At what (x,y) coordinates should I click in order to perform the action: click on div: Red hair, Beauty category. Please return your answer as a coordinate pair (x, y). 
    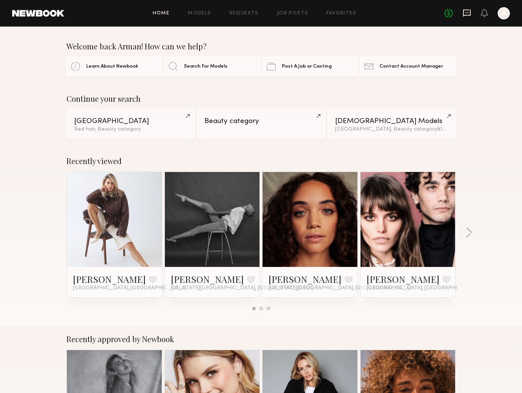
    Looking at the image, I should click on (130, 130).